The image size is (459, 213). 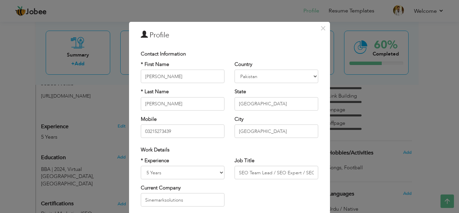 I want to click on label: Job Title, so click(x=244, y=160).